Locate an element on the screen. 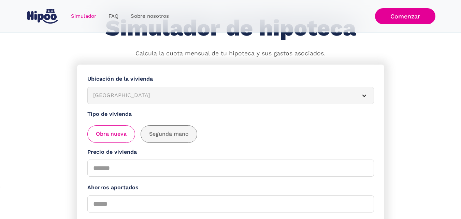 The image size is (461, 219). span: Segunda mano is located at coordinates (169, 134).